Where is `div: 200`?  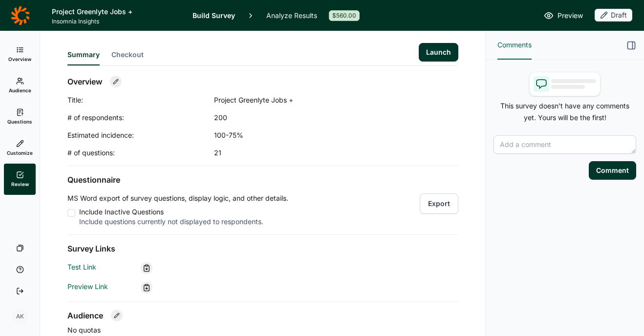
div: 200 is located at coordinates (312, 118).